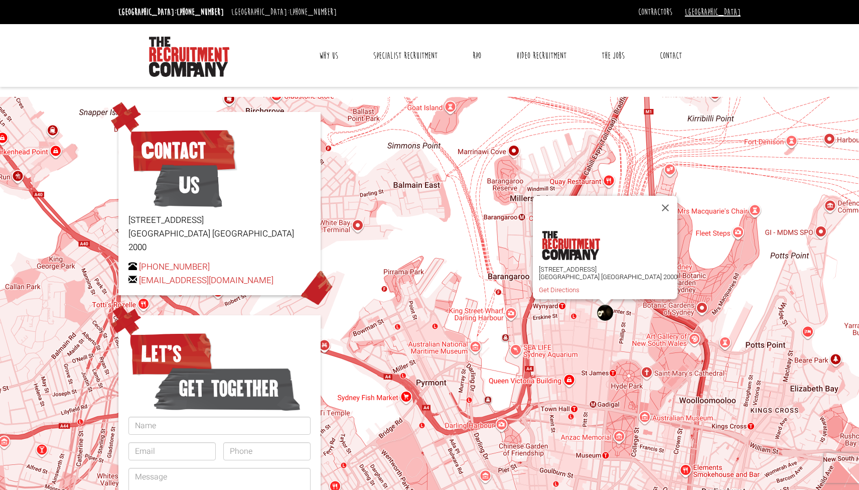 Image resolution: width=859 pixels, height=490 pixels. I want to click on a: Contact, so click(671, 56).